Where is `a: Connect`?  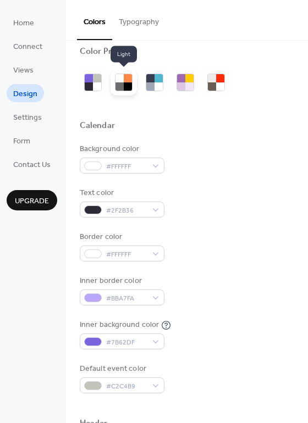 a: Connect is located at coordinates (27, 46).